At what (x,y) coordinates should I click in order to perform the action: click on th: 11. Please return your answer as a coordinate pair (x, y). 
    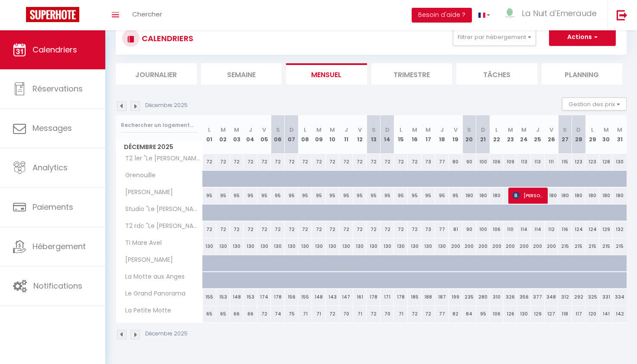
    Looking at the image, I should click on (346, 134).